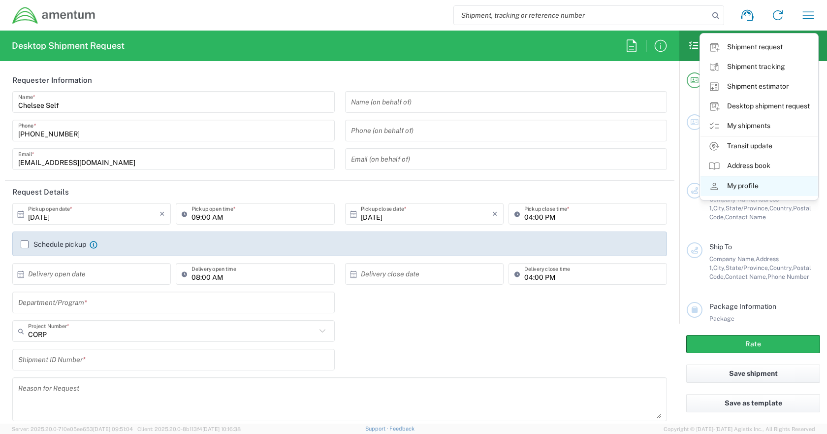 The width and height of the screenshot is (827, 434). Describe the element at coordinates (745, 217) in the screenshot. I see `span: Contact Name` at that location.